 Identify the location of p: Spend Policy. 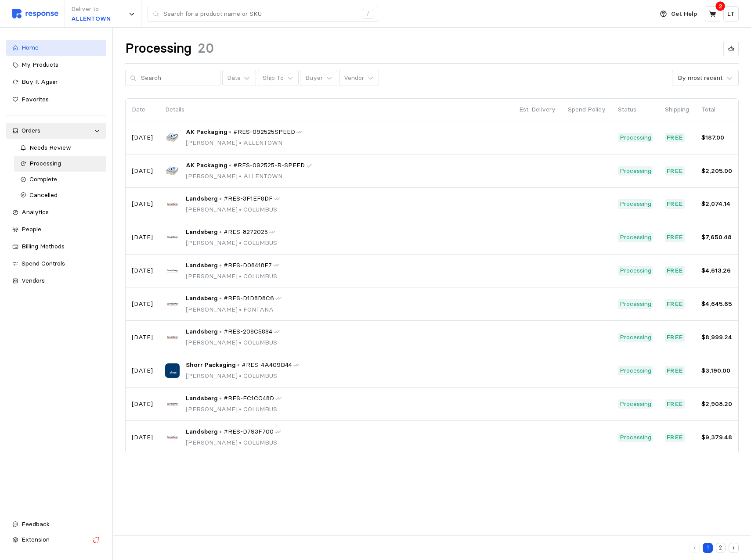
(587, 110).